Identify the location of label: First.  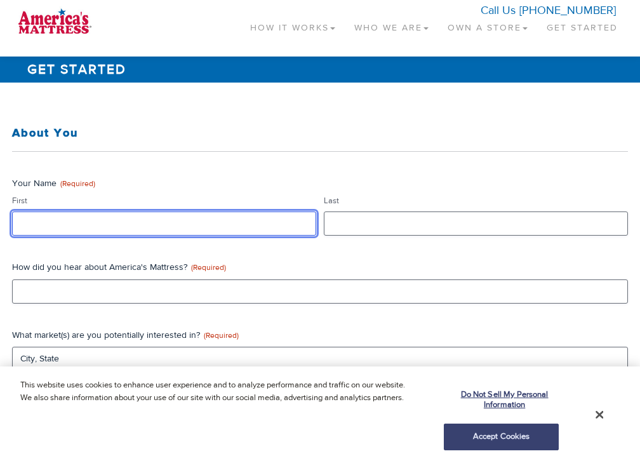
(164, 201).